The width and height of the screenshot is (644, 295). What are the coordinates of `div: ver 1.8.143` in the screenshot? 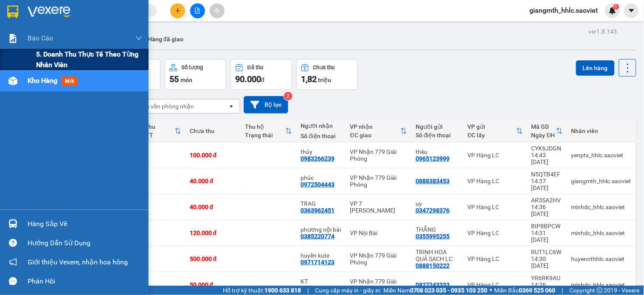 It's located at (602, 31).